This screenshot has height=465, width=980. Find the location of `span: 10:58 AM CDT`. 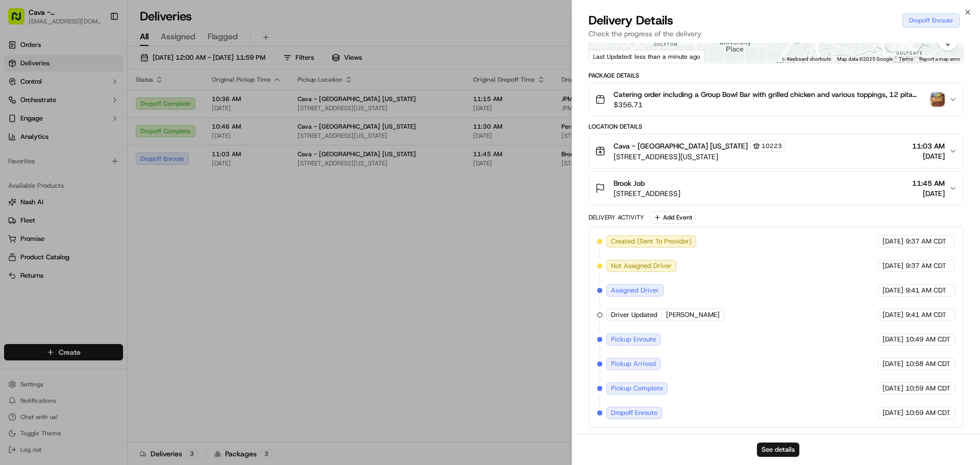

span: 10:58 AM CDT is located at coordinates (928, 364).